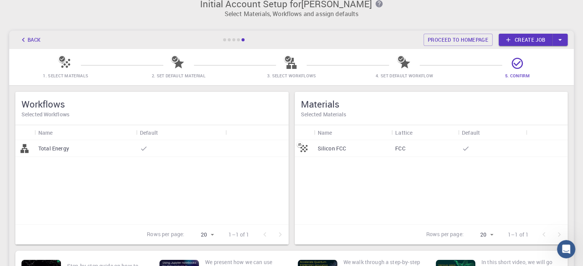  What do you see at coordinates (526, 40) in the screenshot?
I see `a: Create job` at bounding box center [526, 40].